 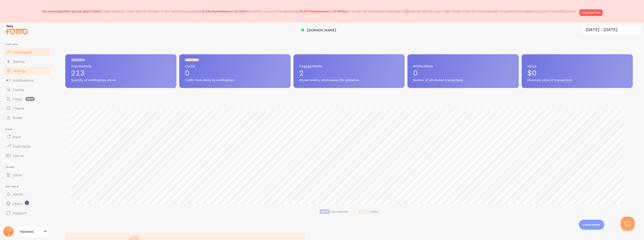 What do you see at coordinates (27, 80) in the screenshot?
I see `a: Notifications` at bounding box center [27, 80].